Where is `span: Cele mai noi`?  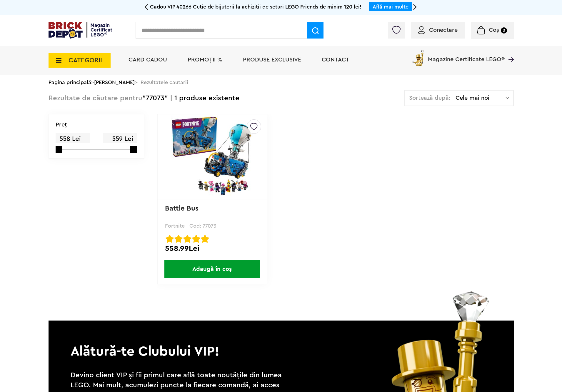
span: Cele mai noi is located at coordinates (480, 98).